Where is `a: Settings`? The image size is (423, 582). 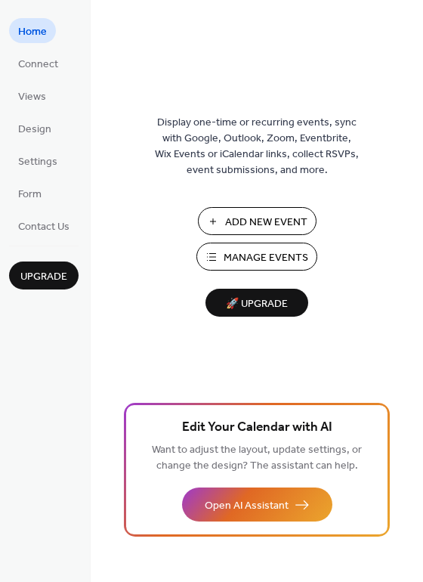
a: Settings is located at coordinates (38, 160).